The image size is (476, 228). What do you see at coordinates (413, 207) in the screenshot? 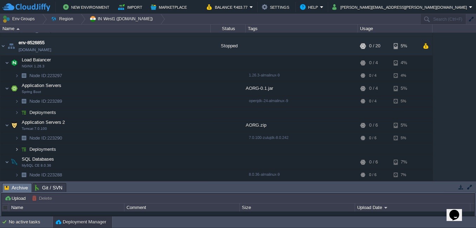
I see `div: Upload Date` at bounding box center [413, 207].